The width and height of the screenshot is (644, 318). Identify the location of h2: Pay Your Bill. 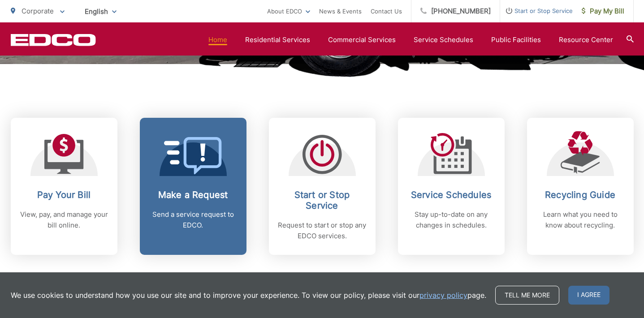
(64, 195).